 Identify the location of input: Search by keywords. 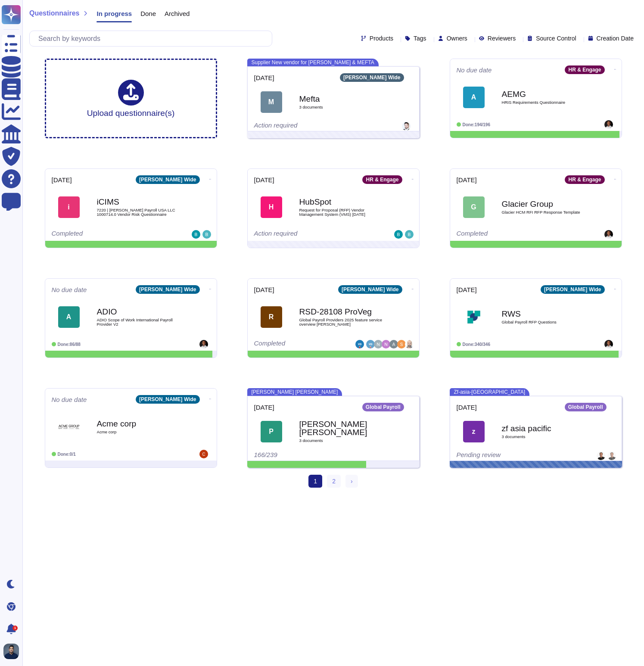
(153, 39).